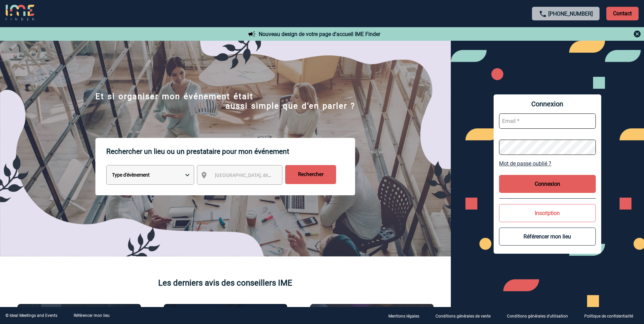 The image size is (644, 324). Describe the element at coordinates (540, 316) in the screenshot. I see `a: Conditions générales d'utilisation` at that location.